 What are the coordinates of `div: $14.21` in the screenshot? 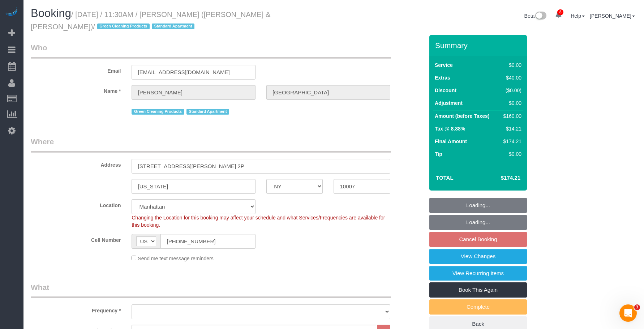 It's located at (511, 128).